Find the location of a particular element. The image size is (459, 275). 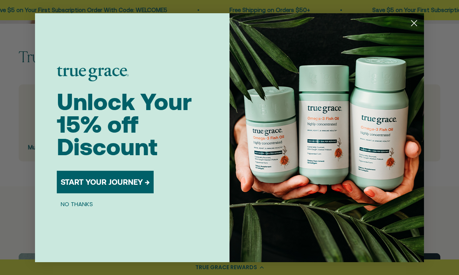

button: Close dialog is located at coordinates (414, 23).